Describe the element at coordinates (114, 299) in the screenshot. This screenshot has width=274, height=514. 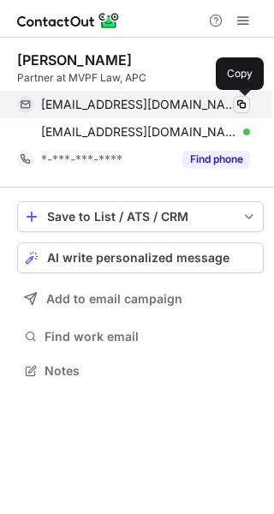
I see `span: Add to email campaign` at that location.